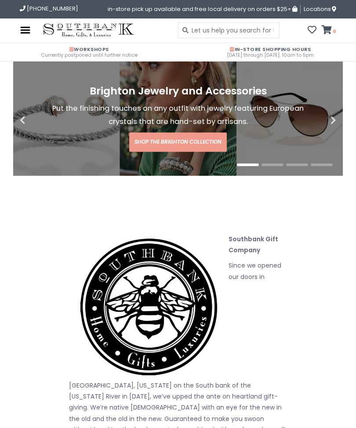 This screenshot has width=356, height=428. I want to click on strong: Southbank Gift Company, so click(253, 245).